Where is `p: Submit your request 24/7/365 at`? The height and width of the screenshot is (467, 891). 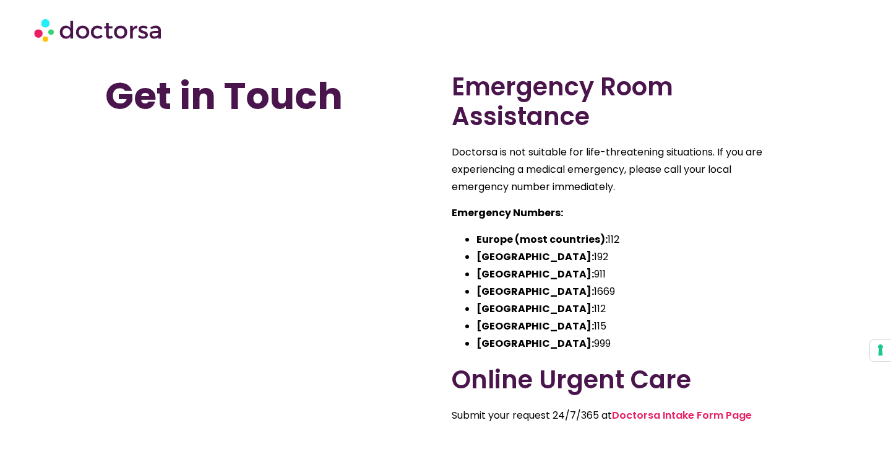
p: Submit your request 24/7/365 at is located at coordinates (619, 415).